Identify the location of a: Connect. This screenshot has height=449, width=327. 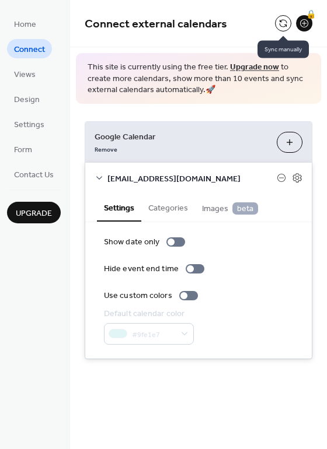
(29, 48).